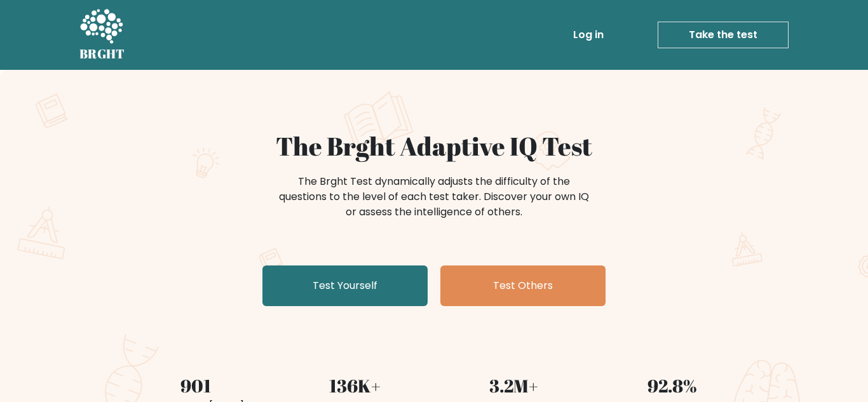 Image resolution: width=868 pixels, height=402 pixels. Describe the element at coordinates (196, 385) in the screenshot. I see `div: 901` at that location.